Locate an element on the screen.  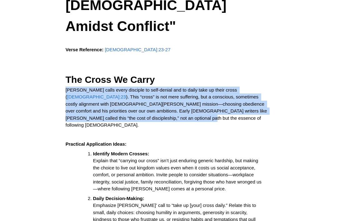
strong: Verse Reference: is located at coordinates (85, 49).